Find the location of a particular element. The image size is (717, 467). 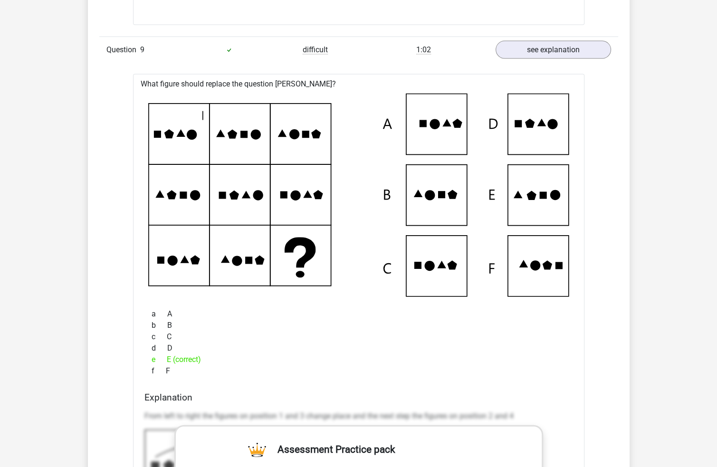

div: E (correct) is located at coordinates (359, 360).